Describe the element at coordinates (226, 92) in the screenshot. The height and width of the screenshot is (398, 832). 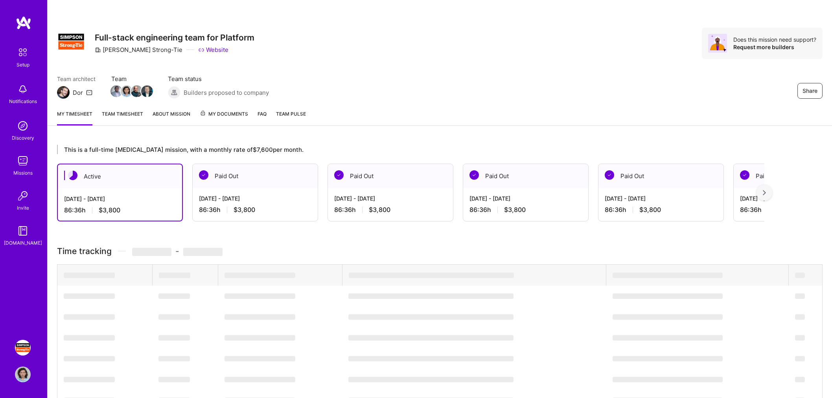
I see `span: Builders proposed to company` at that location.